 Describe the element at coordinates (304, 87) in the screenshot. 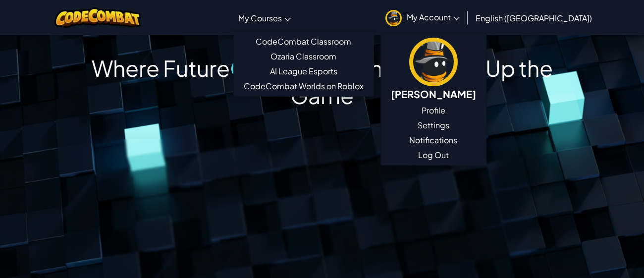

I see `a: CodeCombat Worlds on Roblox` at that location.